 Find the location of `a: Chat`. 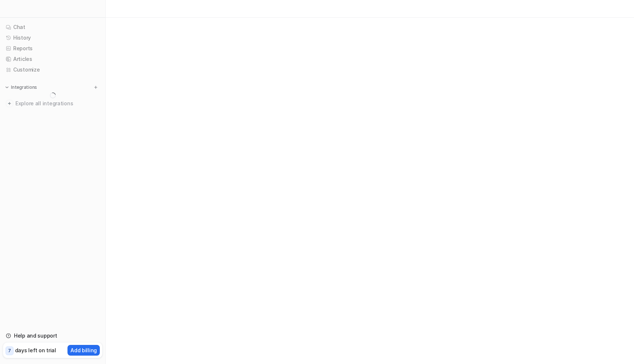

a: Chat is located at coordinates (53, 27).